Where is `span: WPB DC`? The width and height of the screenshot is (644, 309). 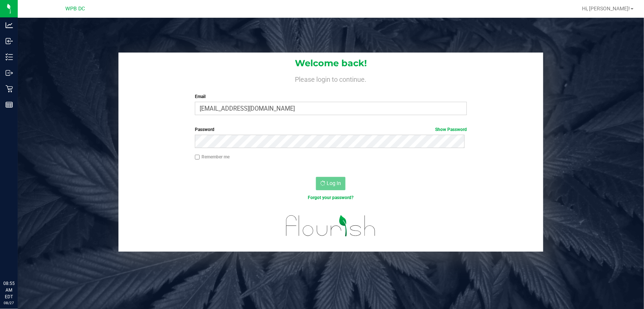 span: WPB DC is located at coordinates (75, 9).